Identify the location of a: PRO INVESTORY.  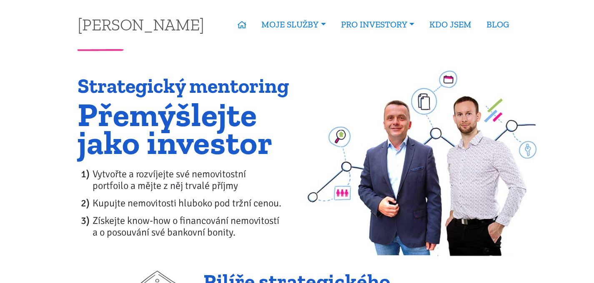
(378, 25).